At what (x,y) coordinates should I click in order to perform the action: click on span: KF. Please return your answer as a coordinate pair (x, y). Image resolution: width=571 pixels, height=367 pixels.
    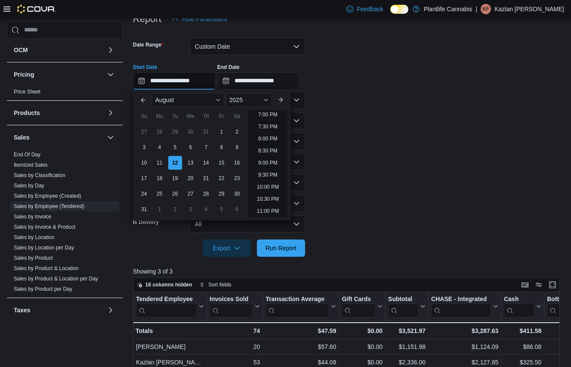
    Looking at the image, I should click on (486, 9).